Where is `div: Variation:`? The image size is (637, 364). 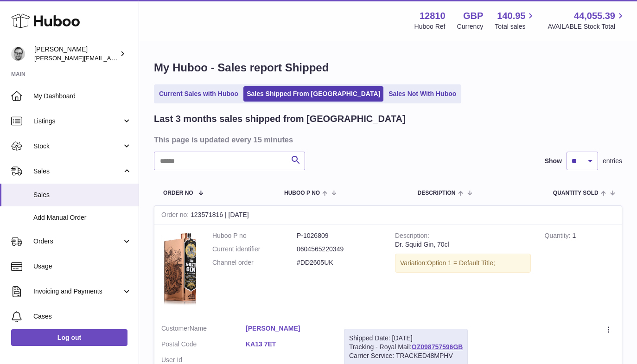 div: Variation: is located at coordinates (463, 263).